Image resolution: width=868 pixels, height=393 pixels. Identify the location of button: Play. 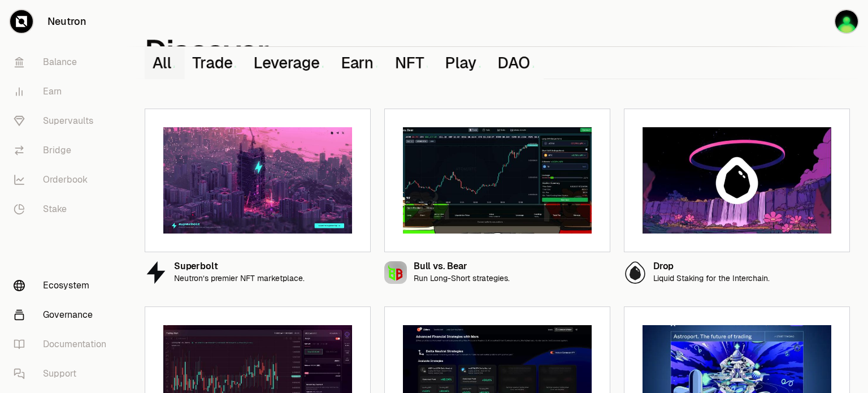
(463, 62).